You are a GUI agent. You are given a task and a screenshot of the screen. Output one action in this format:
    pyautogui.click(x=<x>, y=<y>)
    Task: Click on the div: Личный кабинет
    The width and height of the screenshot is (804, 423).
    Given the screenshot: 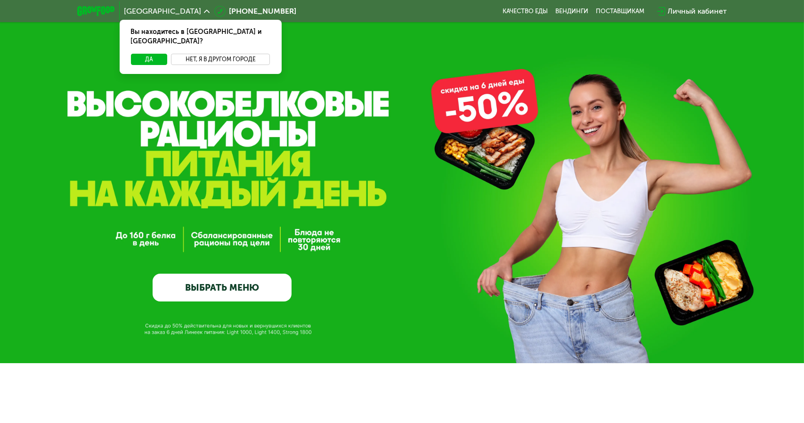 What is the action you would take?
    pyautogui.click(x=697, y=11)
    